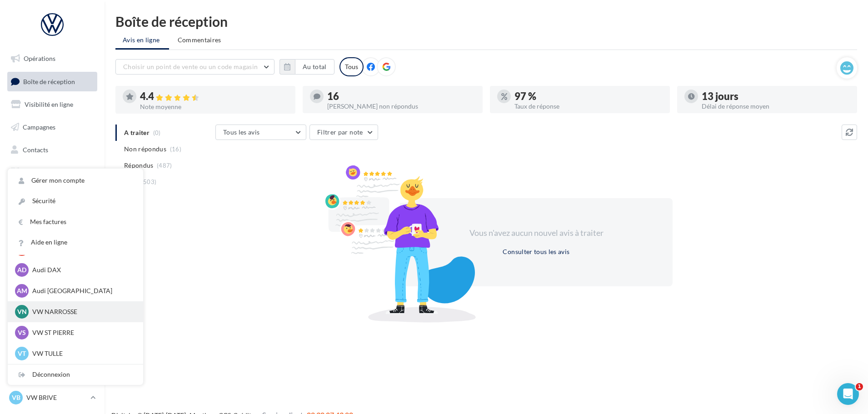 The width and height of the screenshot is (868, 414). What do you see at coordinates (83, 271) in the screenshot?
I see `p: Audi DAX` at bounding box center [83, 271].